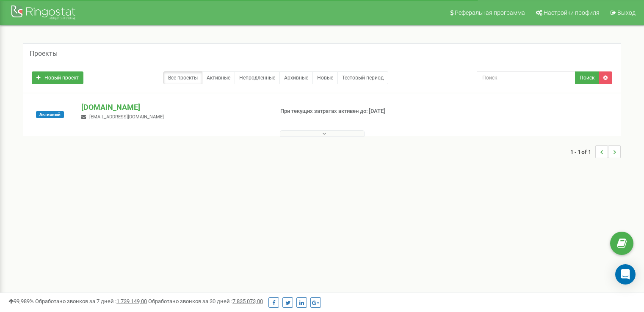  Describe the element at coordinates (587, 78) in the screenshot. I see `button: Поиск` at that location.